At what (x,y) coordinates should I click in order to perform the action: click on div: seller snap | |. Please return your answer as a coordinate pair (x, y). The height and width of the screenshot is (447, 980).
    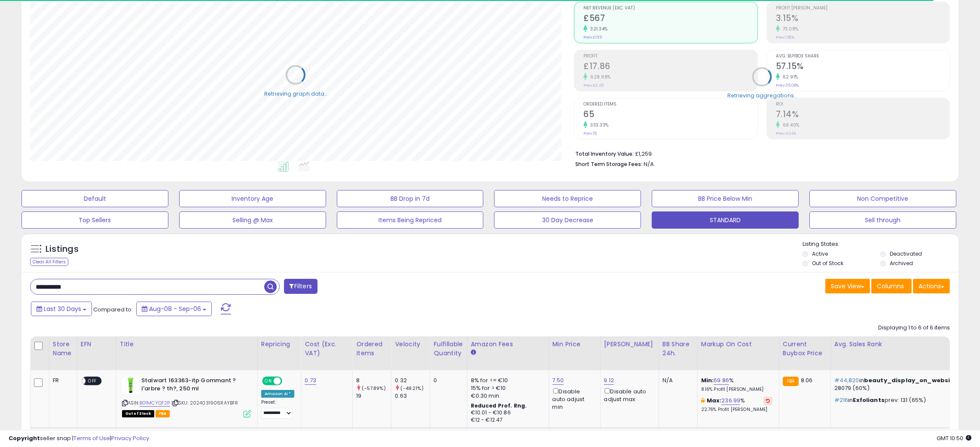
    Looking at the image, I should click on (79, 439).